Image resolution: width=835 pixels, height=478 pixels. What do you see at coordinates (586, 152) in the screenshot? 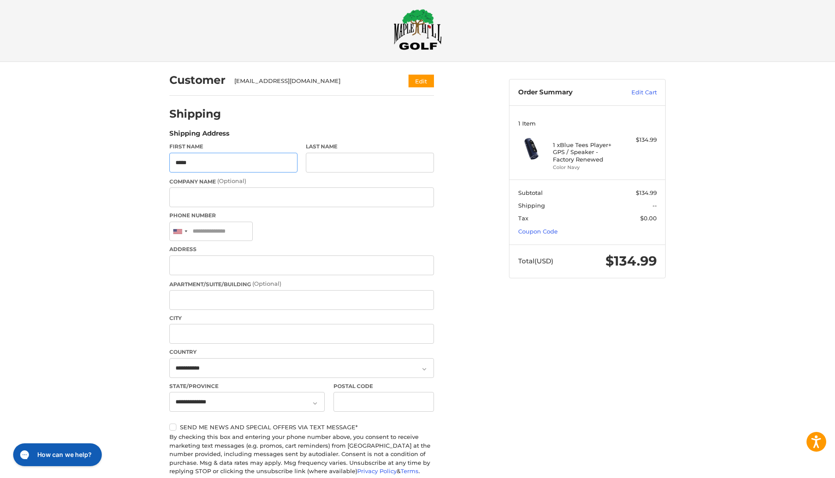
I see `h4: 1 x Blue Tees Player+ GPS / Speaker - Factory Renewed` at bounding box center [586, 152].